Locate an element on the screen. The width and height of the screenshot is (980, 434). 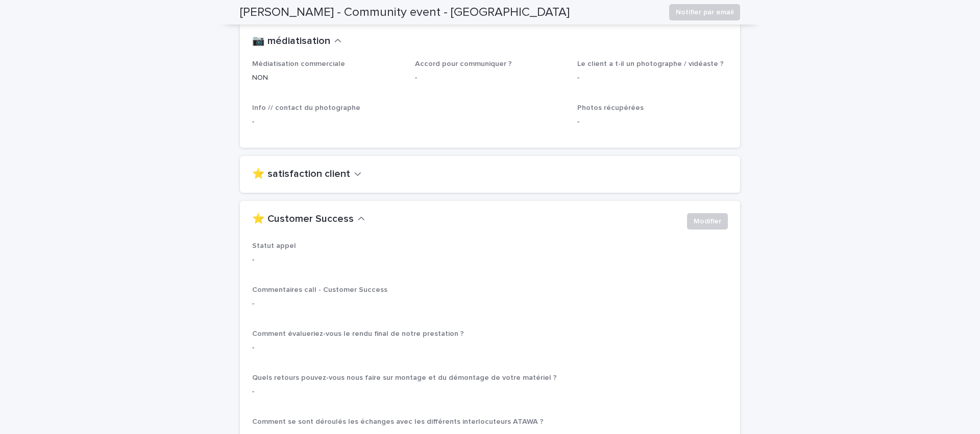
span: Modifier is located at coordinates (707, 221).